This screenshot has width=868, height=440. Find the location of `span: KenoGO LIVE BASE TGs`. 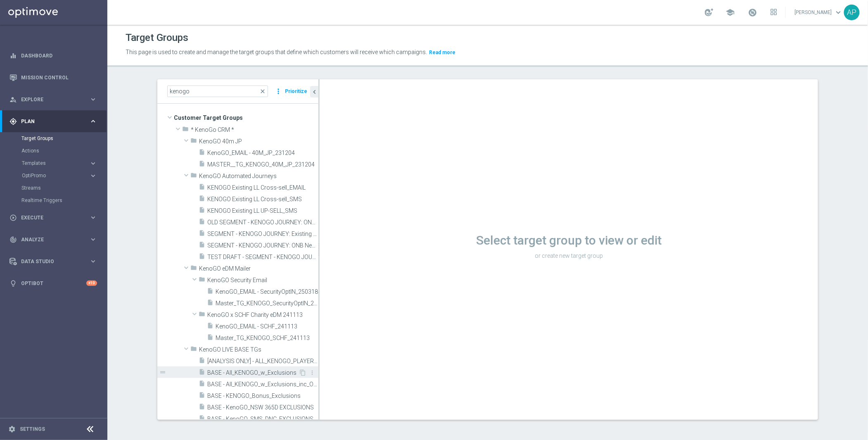

span: KenoGO LIVE BASE TGs is located at coordinates (259, 350).